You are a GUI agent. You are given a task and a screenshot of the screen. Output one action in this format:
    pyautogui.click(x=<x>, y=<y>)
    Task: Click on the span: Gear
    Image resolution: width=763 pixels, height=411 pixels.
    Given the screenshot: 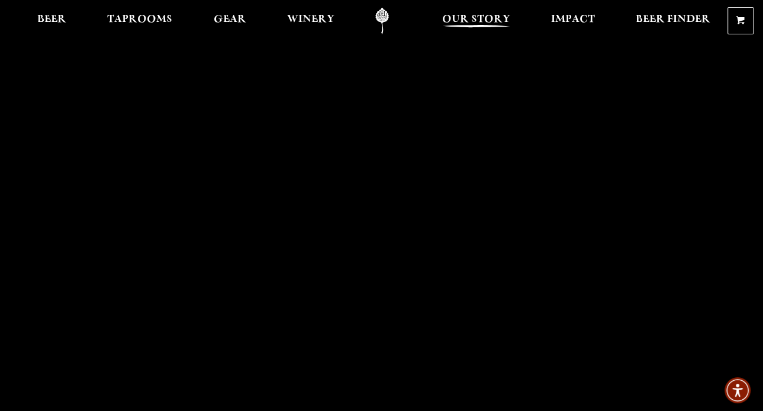 What is the action you would take?
    pyautogui.click(x=230, y=20)
    